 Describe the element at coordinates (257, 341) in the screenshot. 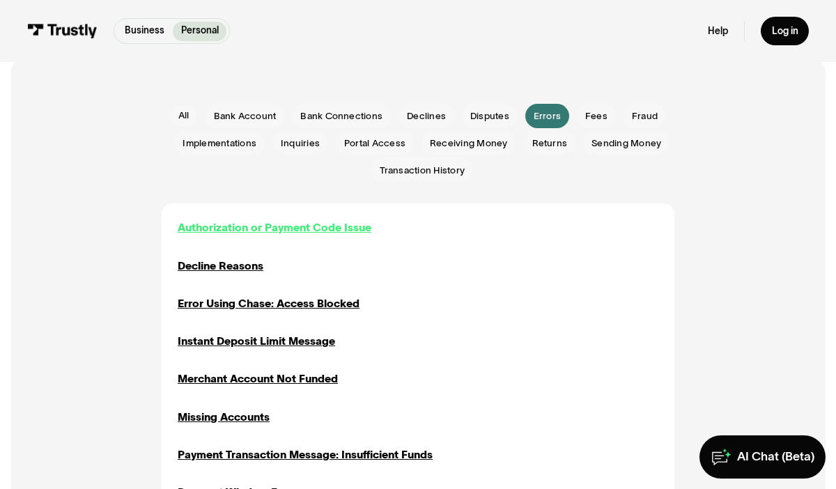

I see `div: Instant Deposit Limit Message` at that location.